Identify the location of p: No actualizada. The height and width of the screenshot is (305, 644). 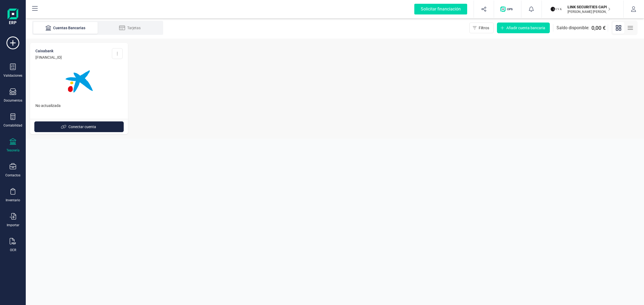
(79, 106).